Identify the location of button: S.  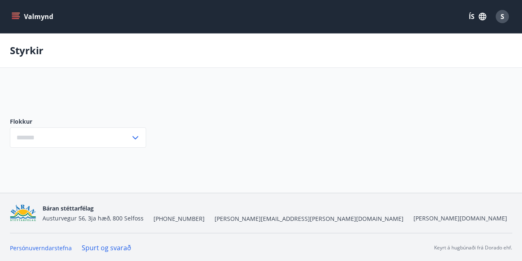
(502, 17).